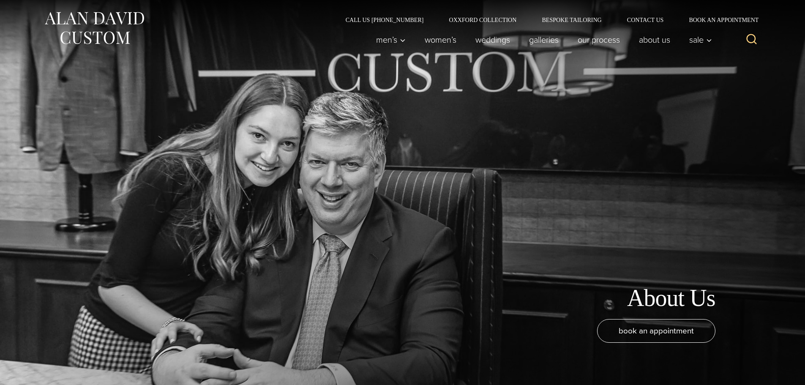  I want to click on a: Our Process, so click(598, 40).